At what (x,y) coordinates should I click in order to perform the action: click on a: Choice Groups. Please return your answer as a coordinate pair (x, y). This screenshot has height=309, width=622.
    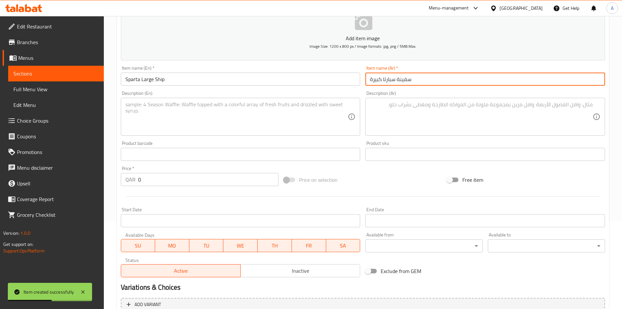
    Looking at the image, I should click on (53, 121).